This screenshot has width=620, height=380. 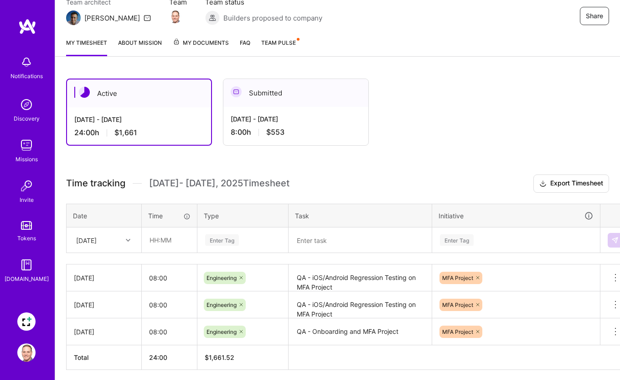 What do you see at coordinates (26, 159) in the screenshot?
I see `div: Missions` at bounding box center [26, 159].